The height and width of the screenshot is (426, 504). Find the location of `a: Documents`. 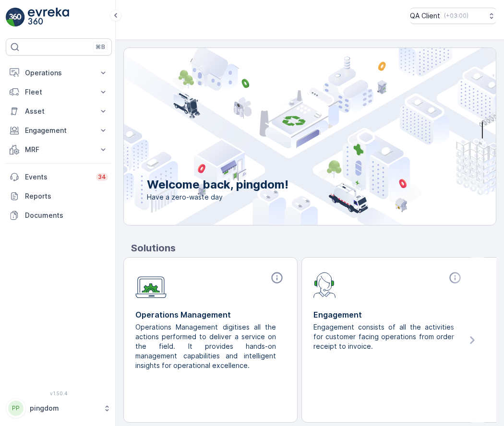

a: Documents is located at coordinates (59, 216).